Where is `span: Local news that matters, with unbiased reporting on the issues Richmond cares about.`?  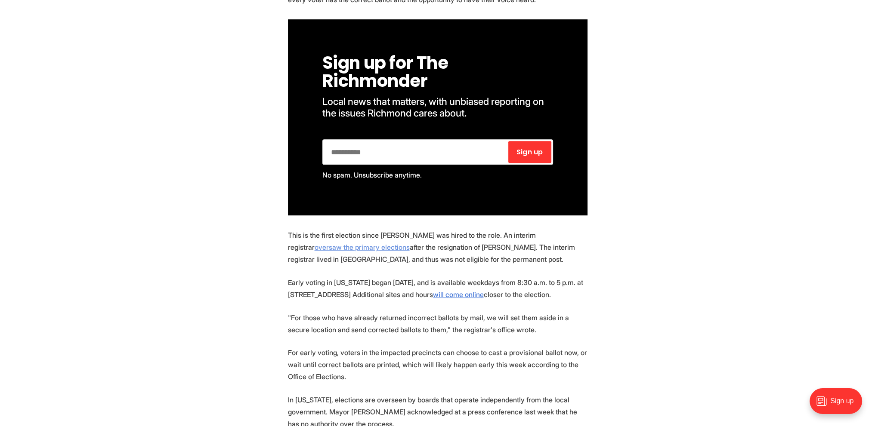 span: Local news that matters, with unbiased reporting on the issues Richmond cares about. is located at coordinates (434, 107).